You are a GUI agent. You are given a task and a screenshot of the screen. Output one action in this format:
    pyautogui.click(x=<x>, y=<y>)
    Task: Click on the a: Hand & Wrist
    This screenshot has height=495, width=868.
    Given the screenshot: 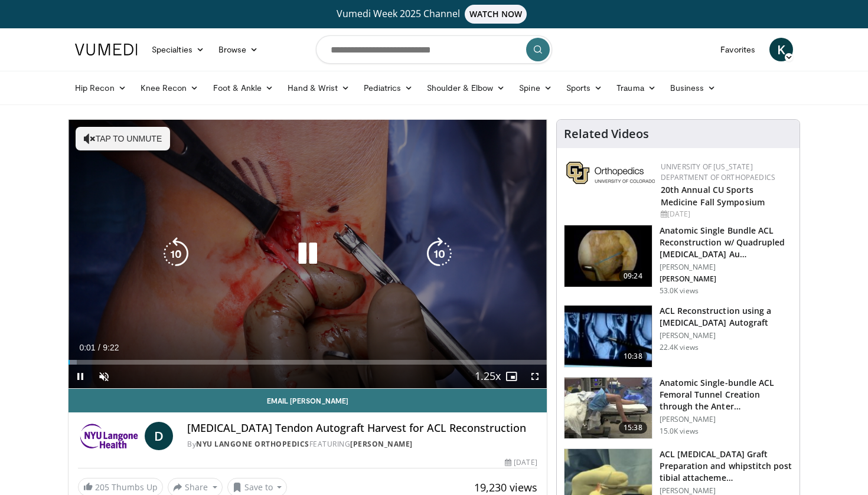 What is the action you would take?
    pyautogui.click(x=318, y=88)
    